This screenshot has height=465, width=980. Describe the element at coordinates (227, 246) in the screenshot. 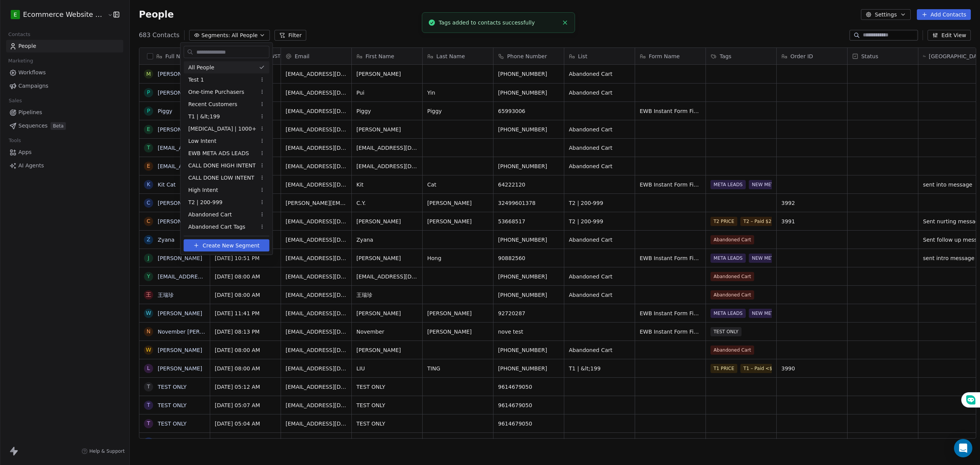

I see `button: Create New Segment` at that location.